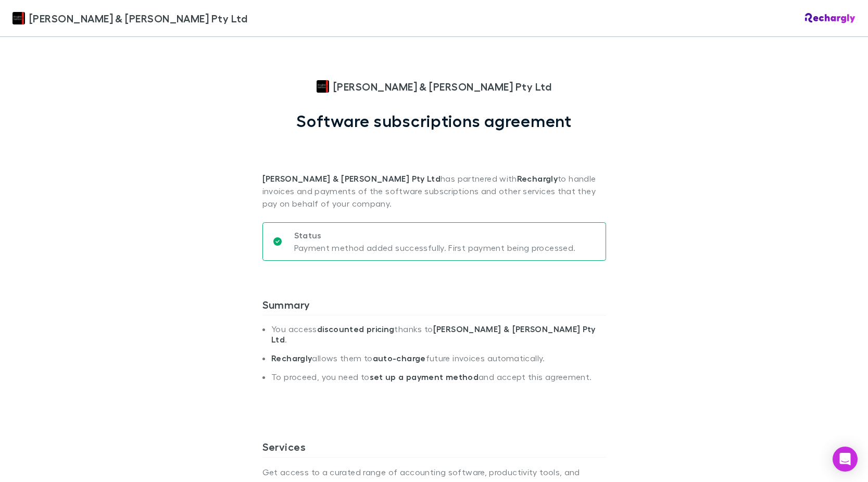 The height and width of the screenshot is (482, 868). What do you see at coordinates (399, 358) in the screenshot?
I see `strong: auto-charge` at bounding box center [399, 358].